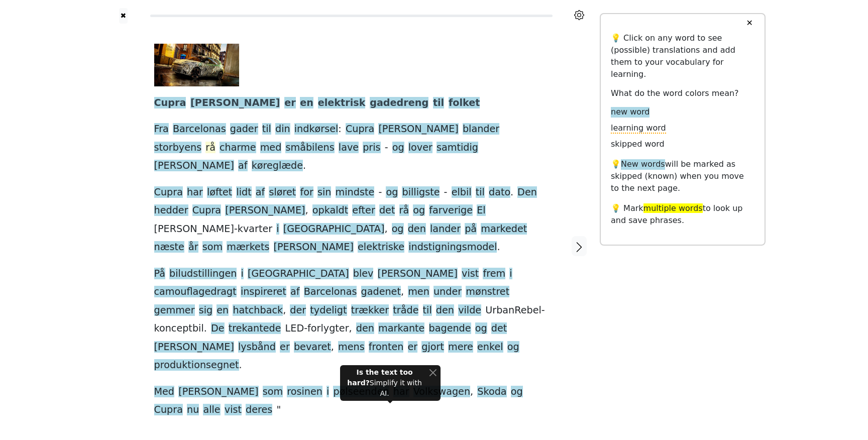 Image resolution: width=868 pixels, height=440 pixels. I want to click on span: elbil, so click(462, 192).